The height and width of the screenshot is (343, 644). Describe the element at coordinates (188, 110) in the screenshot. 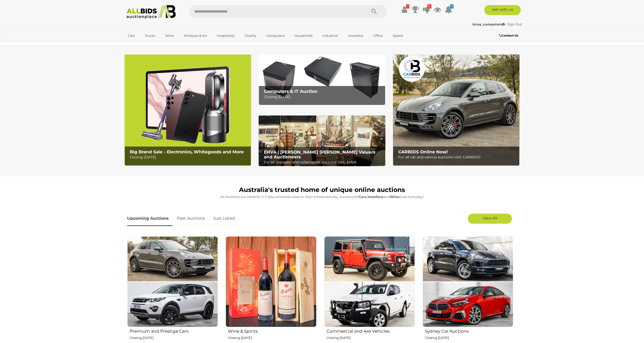

I see `a: Big Brand Sale - Electronics, Whitegoods and More Big Brand Sale - Electronics, Whitegoods and Mo...` at that location.